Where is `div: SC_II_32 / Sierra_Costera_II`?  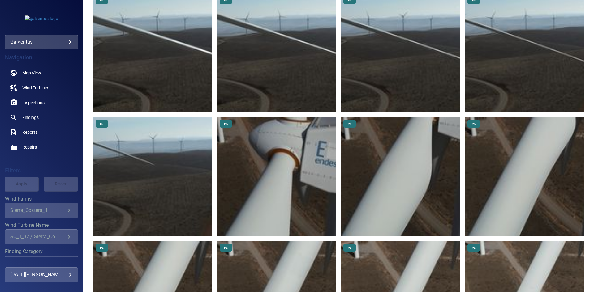 div: SC_II_32 / Sierra_Costera_II is located at coordinates (38, 237).